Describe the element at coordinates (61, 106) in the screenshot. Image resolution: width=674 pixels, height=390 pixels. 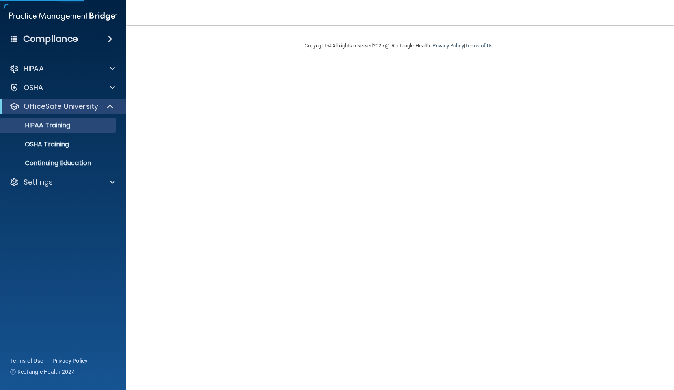
I see `p: OfficeSafe University` at that location.